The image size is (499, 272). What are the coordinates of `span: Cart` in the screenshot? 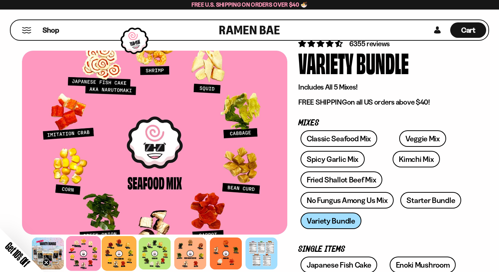 It's located at (468, 30).